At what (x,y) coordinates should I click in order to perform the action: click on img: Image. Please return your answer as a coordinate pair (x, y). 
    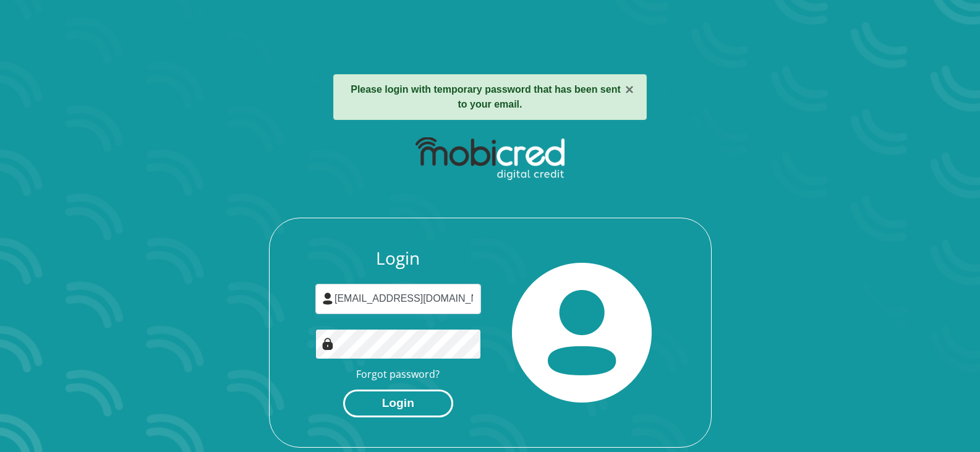
    Looking at the image, I should click on (327, 344).